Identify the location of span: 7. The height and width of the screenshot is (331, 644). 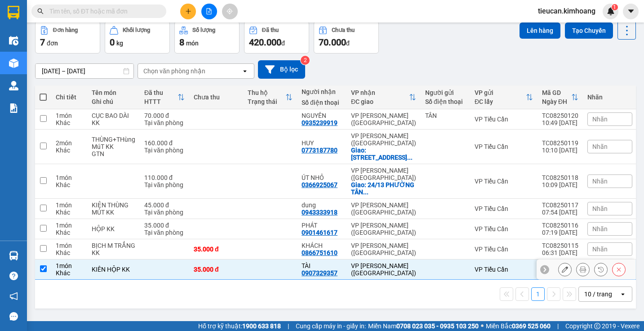
(42, 42).